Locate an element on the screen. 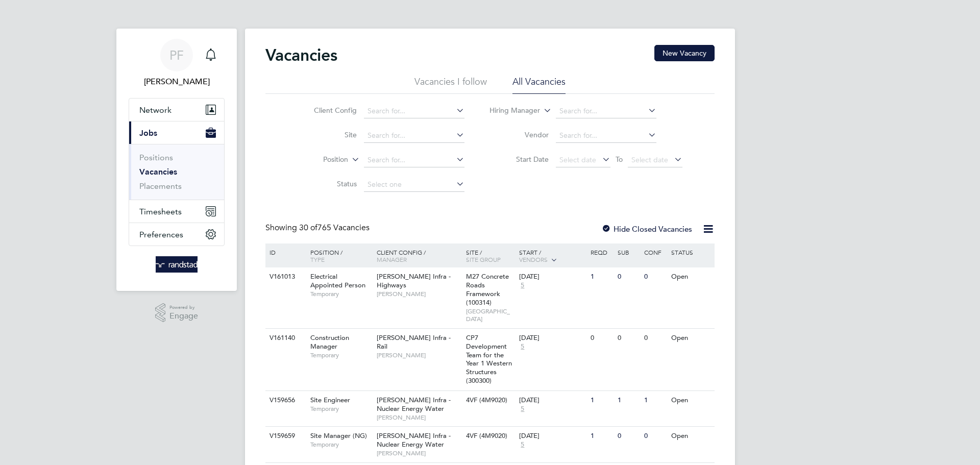  div: V159656 is located at coordinates (285, 400).